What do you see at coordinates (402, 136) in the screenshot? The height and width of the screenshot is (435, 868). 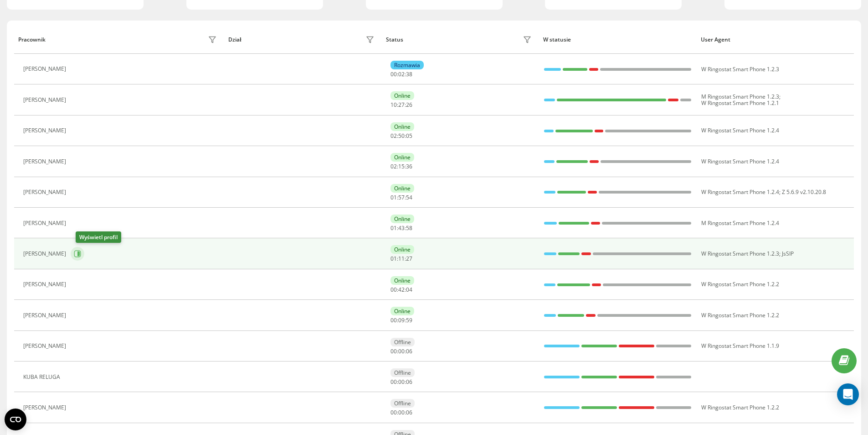 I see `span: 50` at bounding box center [402, 136].